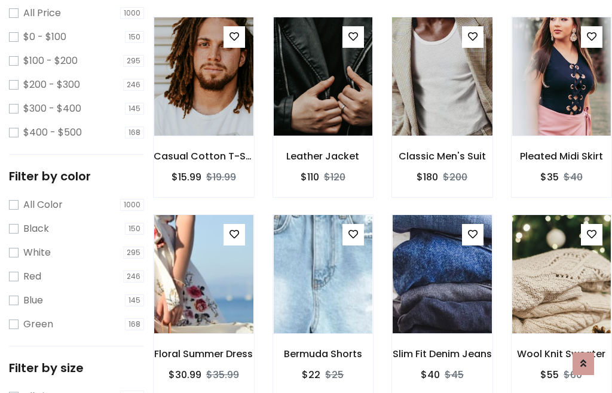 The width and height of the screenshot is (612, 393). Describe the element at coordinates (43, 205) in the screenshot. I see `label: All Color` at that location.